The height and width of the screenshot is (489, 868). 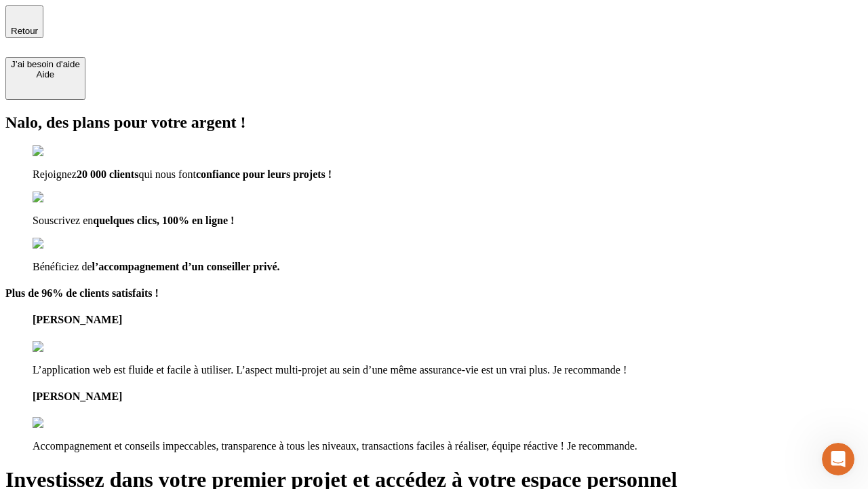 What do you see at coordinates (164, 220) in the screenshot?
I see `span: quelques clics, 100% en ligne !` at bounding box center [164, 220].